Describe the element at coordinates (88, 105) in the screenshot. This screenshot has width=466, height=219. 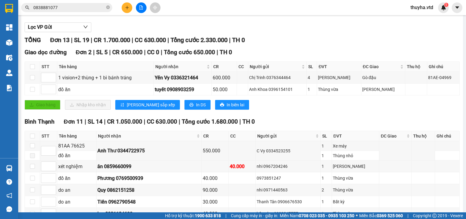
I see `button: downloadNhập kho nhận` at that location.